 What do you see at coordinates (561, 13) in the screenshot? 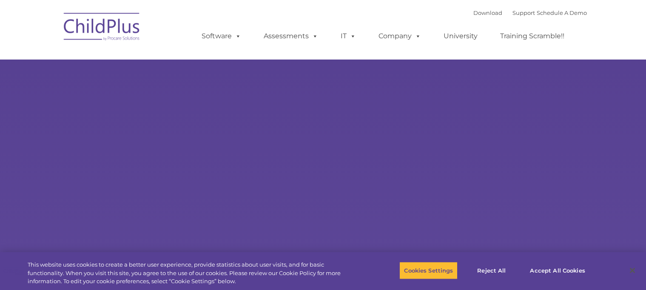
I see `a: Schedule A Demo` at bounding box center [561, 13].